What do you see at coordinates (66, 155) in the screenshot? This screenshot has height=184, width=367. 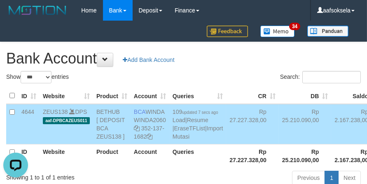 I see `th: Website` at bounding box center [66, 155].